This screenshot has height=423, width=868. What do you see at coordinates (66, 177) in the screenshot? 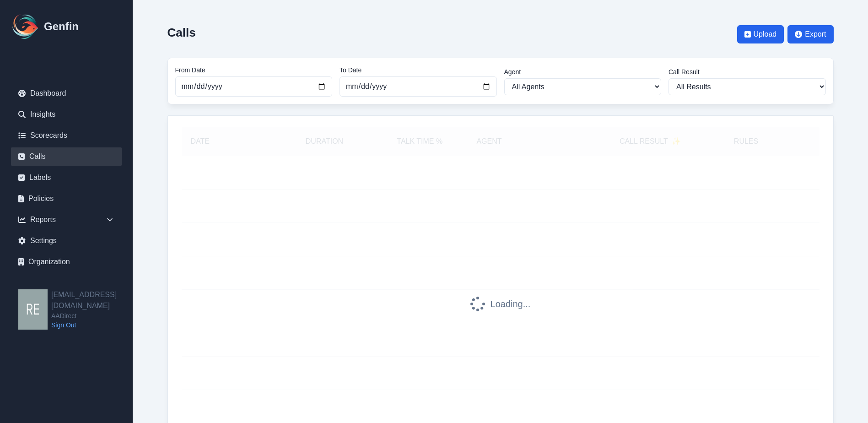
I see `a: Labels` at bounding box center [66, 177].